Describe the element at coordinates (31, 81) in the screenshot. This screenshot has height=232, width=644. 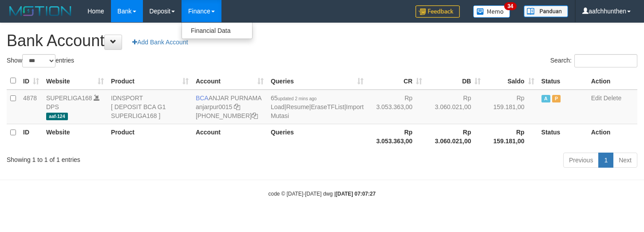
I see `th: ID: activate to sort column ascending` at that location.